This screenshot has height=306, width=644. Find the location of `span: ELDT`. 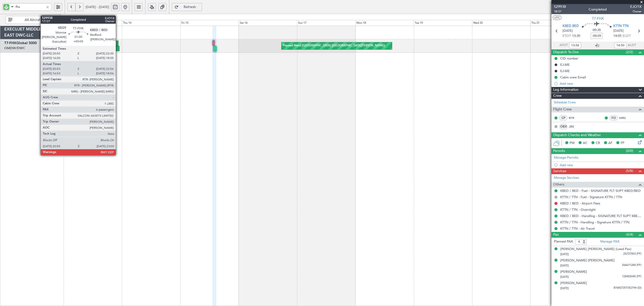

span: ELDT is located at coordinates (627, 36).